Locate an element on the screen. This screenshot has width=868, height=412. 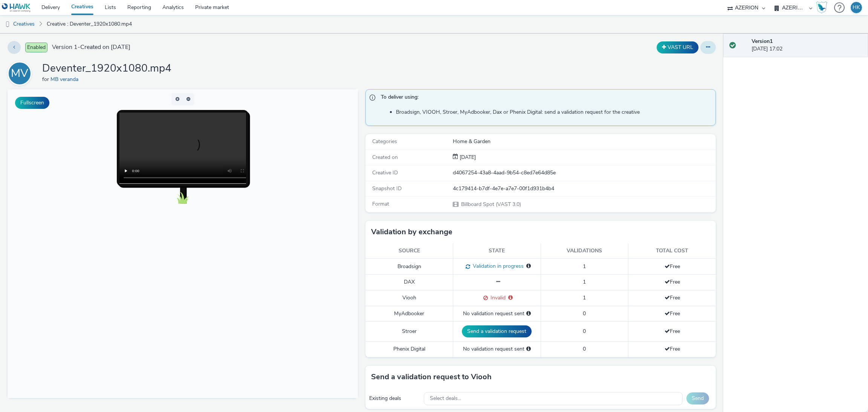
li: Broadsign, VIOOH, Stroer, MyAdbooker, Dax or Phenix Digital: send a validation request for the cr... is located at coordinates (554, 113).